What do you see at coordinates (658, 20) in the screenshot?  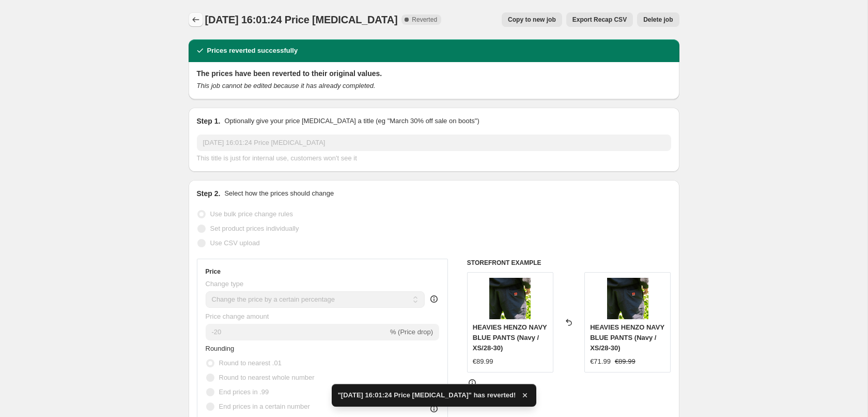 I see `button: Delete job` at bounding box center [658, 20].